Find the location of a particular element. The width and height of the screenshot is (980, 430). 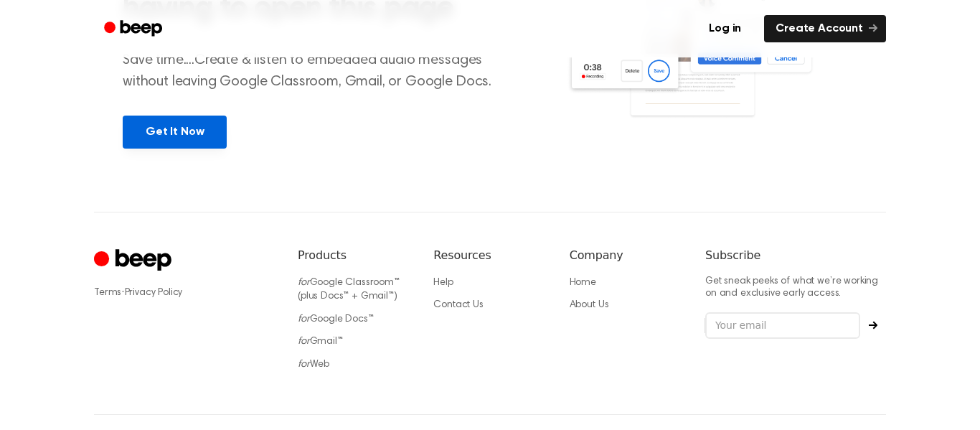

h6: Subscribe is located at coordinates (796, 255).